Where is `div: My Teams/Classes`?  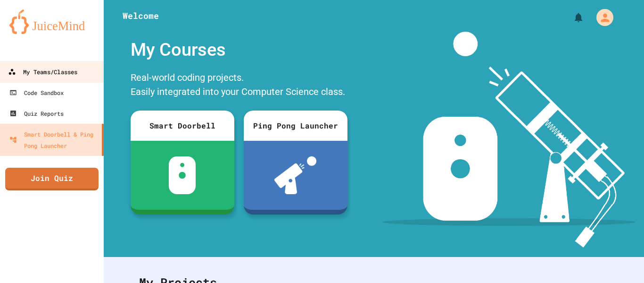 div: My Teams/Classes is located at coordinates (43, 72).